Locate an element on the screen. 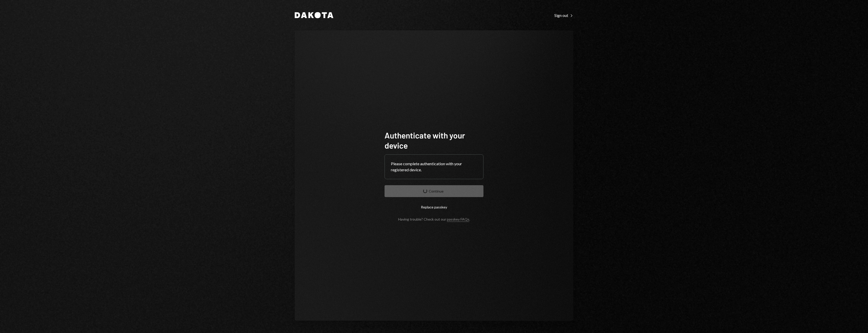 The image size is (868, 333). div: Sign out is located at coordinates (564, 16).